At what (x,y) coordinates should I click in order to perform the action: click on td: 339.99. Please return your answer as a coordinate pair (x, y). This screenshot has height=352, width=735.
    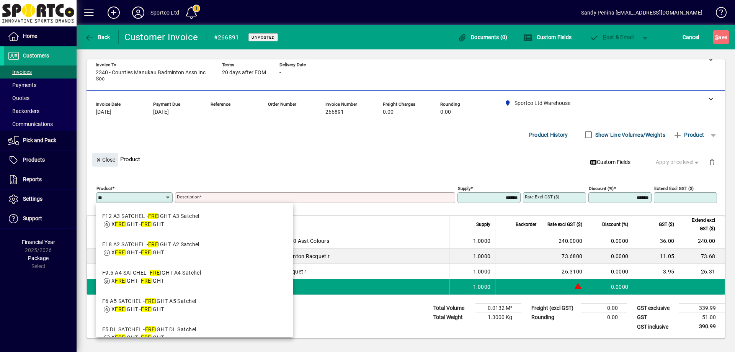
    Looking at the image, I should click on (702, 308).